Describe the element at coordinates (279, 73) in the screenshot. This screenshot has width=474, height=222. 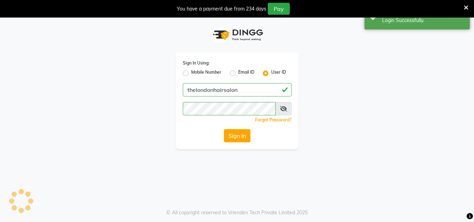
I see `label: User ID` at that location.